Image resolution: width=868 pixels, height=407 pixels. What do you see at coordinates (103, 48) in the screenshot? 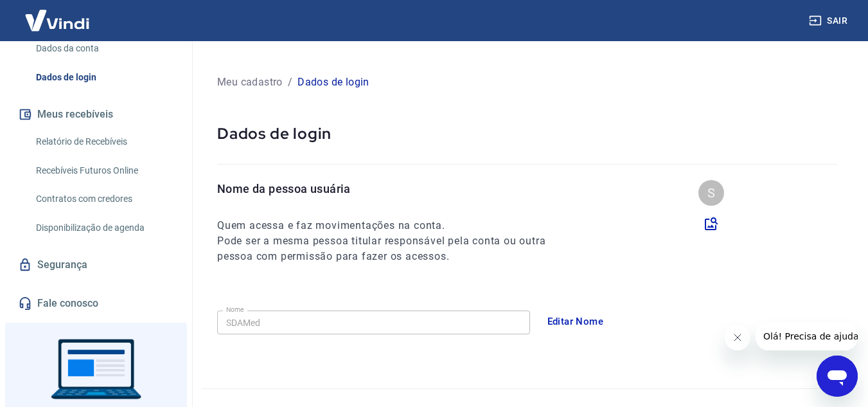
I see `a: Dados da conta` at bounding box center [103, 48].